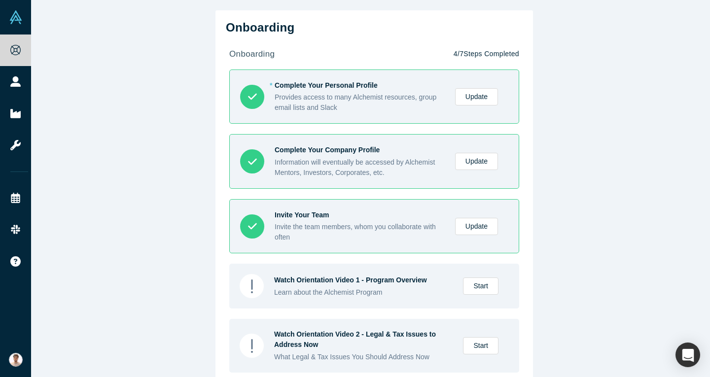  Describe the element at coordinates (363, 340) in the screenshot. I see `div: Watch Orientation Video 2 - Legal & Tax Issues to Address Now` at that location.